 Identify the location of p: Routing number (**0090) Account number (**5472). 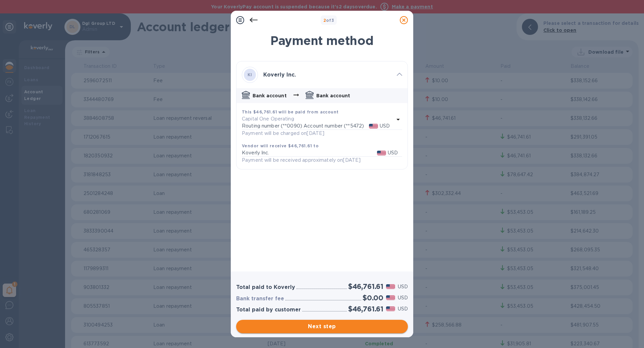
(305, 126).